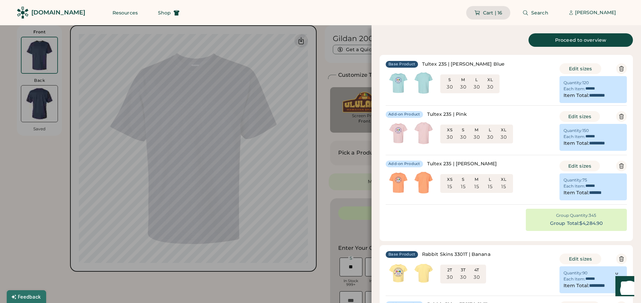 The image size is (641, 303). What do you see at coordinates (581, 40) in the screenshot?
I see `a: Proceed to overview` at bounding box center [581, 40].